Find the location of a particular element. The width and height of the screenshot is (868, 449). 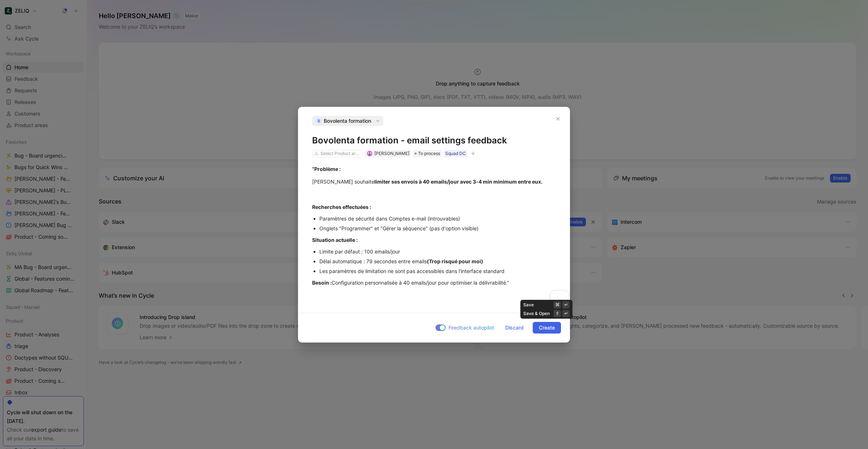

button: Feedback autopilot is located at coordinates (465, 328).